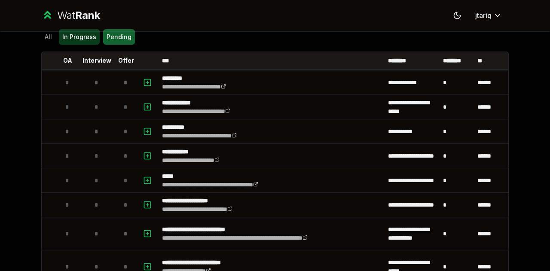  Describe the element at coordinates (79, 37) in the screenshot. I see `button: In Progress` at that location.